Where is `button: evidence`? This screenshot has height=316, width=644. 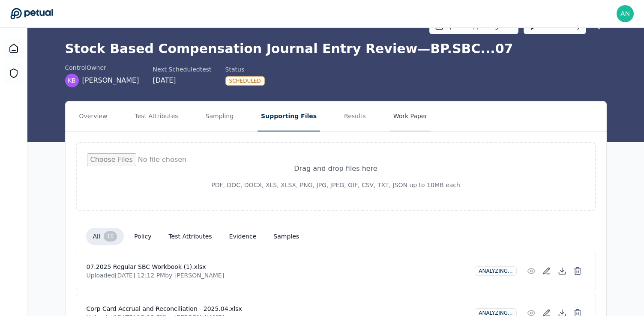
button: evidence is located at coordinates (243, 236).